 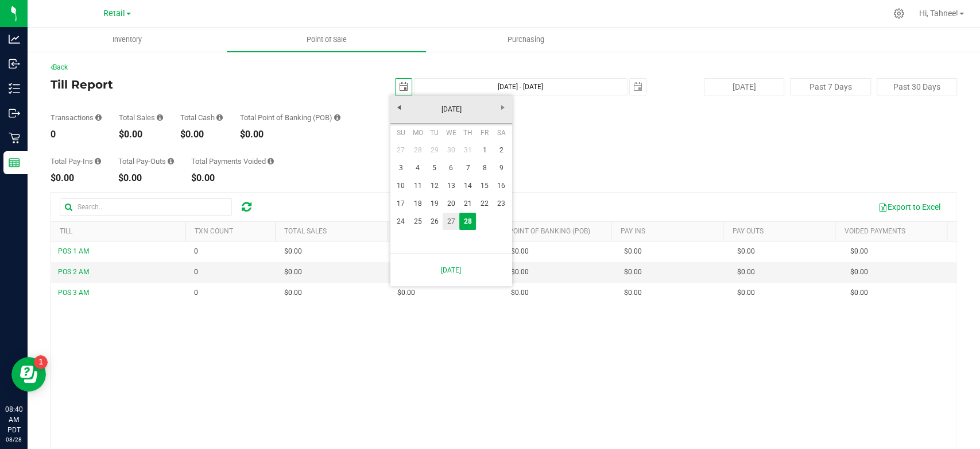 I want to click on a: 23, so click(x=501, y=203).